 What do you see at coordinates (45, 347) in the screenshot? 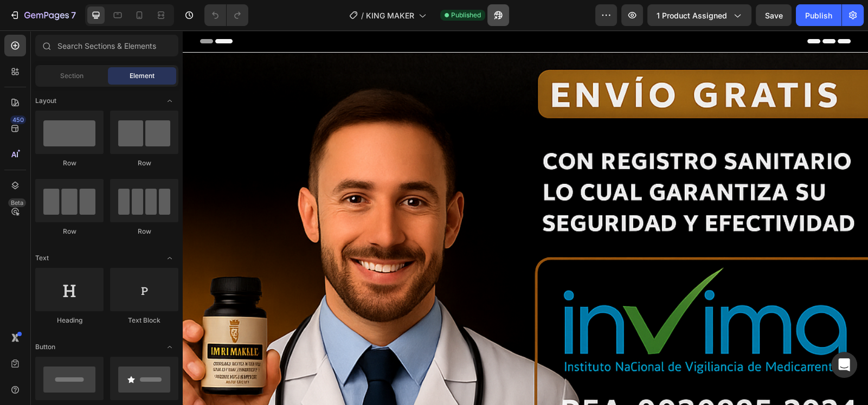
I see `span: Button` at bounding box center [45, 347].